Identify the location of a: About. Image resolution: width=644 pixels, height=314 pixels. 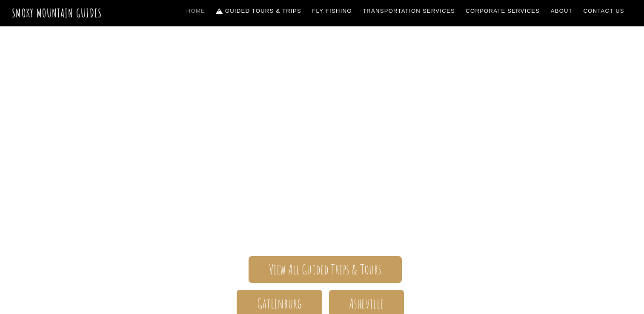
(562, 11).